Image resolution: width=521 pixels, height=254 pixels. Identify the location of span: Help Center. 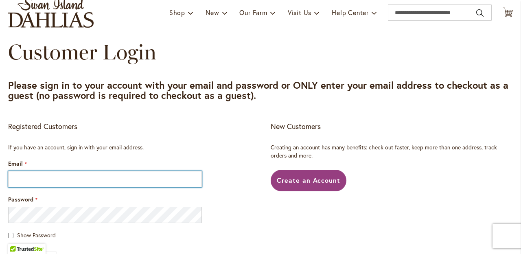
(350, 12).